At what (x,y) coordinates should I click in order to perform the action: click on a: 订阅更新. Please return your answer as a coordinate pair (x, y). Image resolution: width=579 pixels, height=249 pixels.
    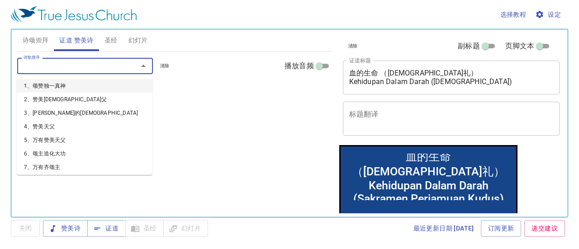
    Looking at the image, I should click on (501, 228).